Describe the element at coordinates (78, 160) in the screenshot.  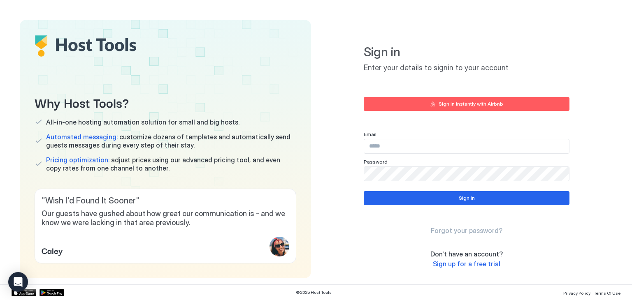
I see `span: Pricing optimization:` at that location.